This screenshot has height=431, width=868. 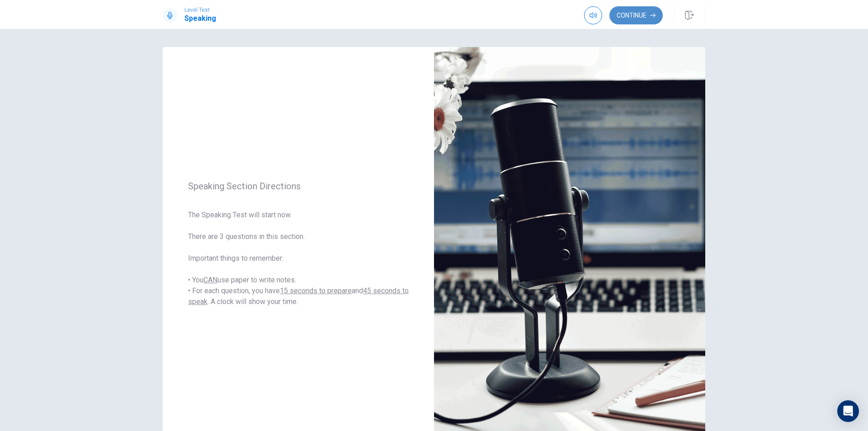 I want to click on button: Continue, so click(x=636, y=15).